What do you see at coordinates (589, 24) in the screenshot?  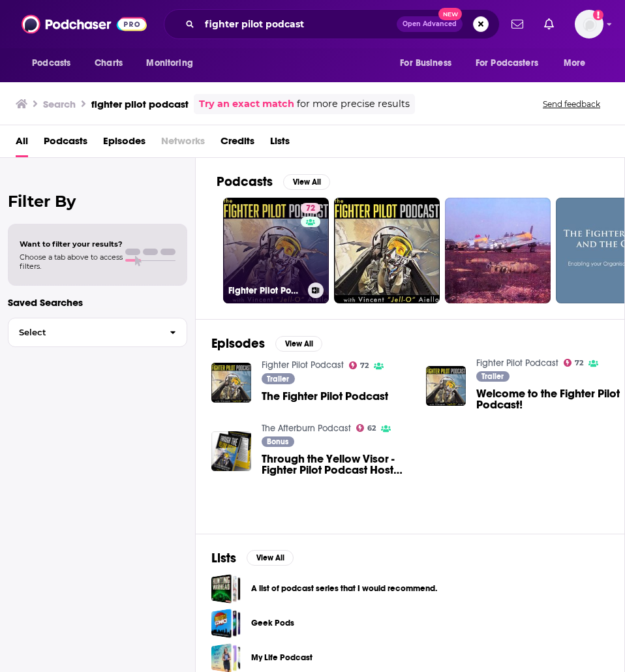 I see `img: User Profile` at bounding box center [589, 24].